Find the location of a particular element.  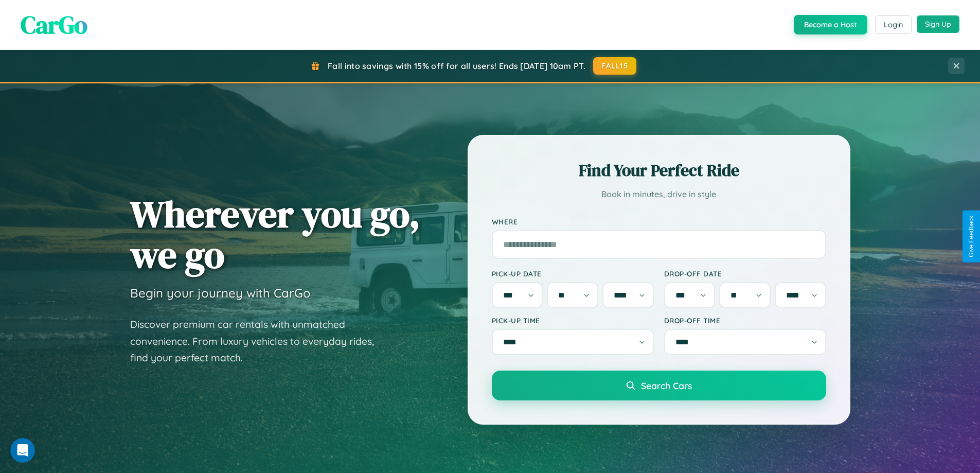

h1: Wherever you go, we go is located at coordinates (275, 234).